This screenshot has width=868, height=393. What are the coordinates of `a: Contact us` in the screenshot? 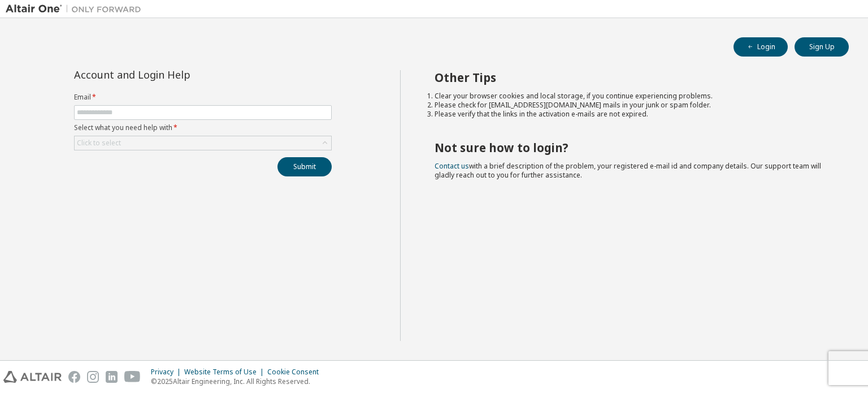 It's located at (452, 165).